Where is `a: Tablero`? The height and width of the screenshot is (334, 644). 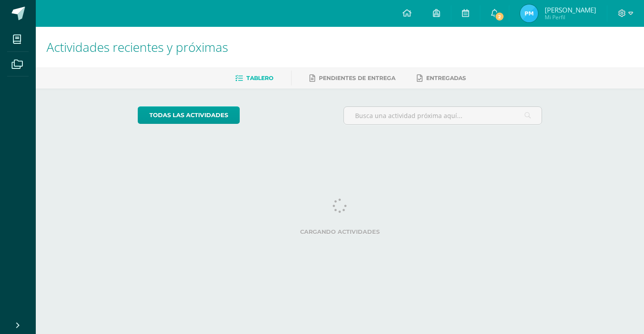
a: Tablero is located at coordinates (254, 78).